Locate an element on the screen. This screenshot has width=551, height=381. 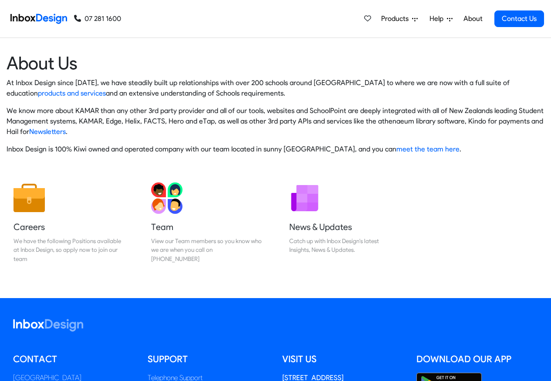
img: 2022_01_13_icon_team.svg is located at coordinates (167, 198).